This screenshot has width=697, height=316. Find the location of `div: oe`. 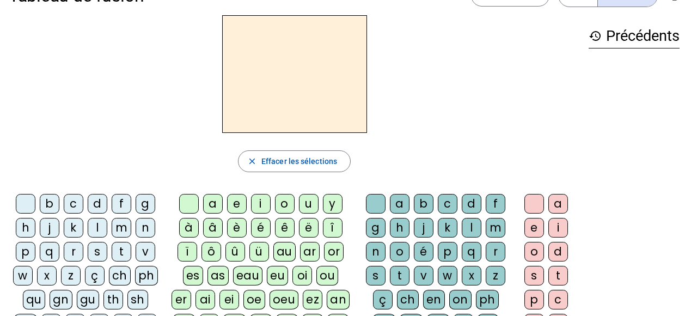

div: oe is located at coordinates (254, 300).